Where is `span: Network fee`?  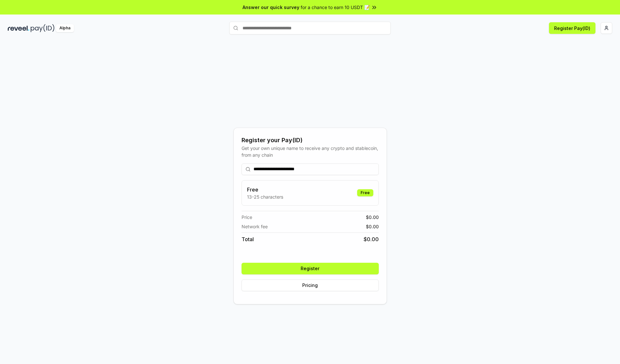 span: Network fee is located at coordinates (255, 226).